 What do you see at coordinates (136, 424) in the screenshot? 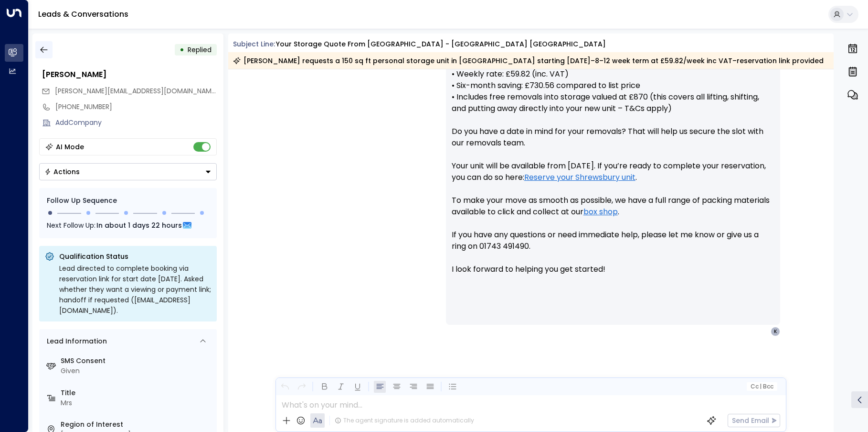
I see `label: Region of Interest` at bounding box center [136, 424].